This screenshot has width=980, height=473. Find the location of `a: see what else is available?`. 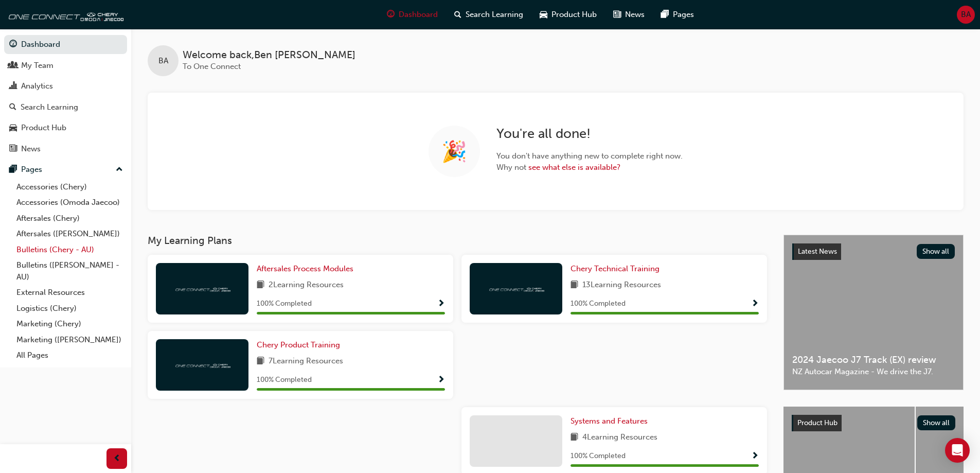

a: see what else is available? is located at coordinates (574, 168).